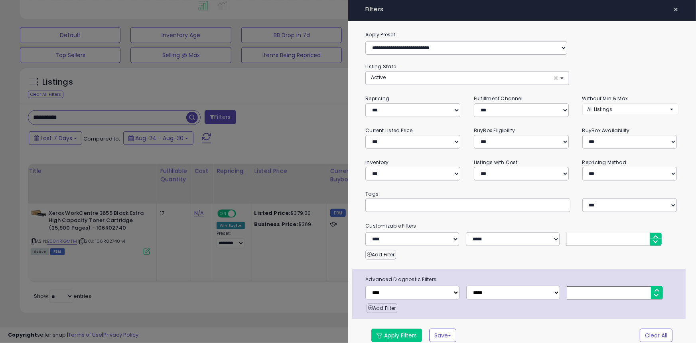 This screenshot has height=343, width=696. What do you see at coordinates (381, 66) in the screenshot?
I see `small: Listing State` at bounding box center [381, 66].